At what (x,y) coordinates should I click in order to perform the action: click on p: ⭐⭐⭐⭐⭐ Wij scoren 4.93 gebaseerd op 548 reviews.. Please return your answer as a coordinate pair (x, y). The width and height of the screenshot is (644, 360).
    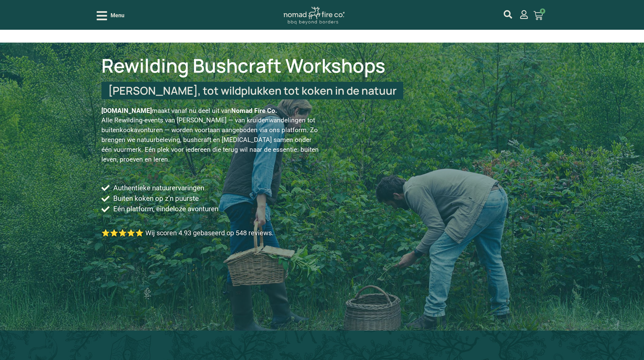
    Looking at the image, I should click on (322, 233).